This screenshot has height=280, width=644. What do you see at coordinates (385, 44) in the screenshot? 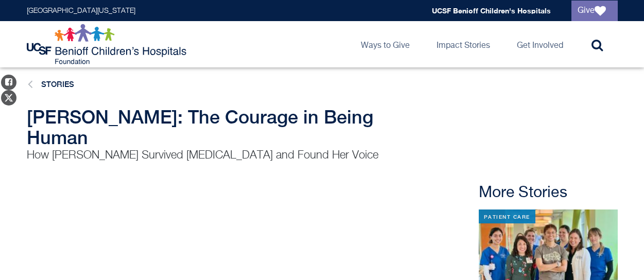
I see `a: Ways to Give` at bounding box center [385, 44].